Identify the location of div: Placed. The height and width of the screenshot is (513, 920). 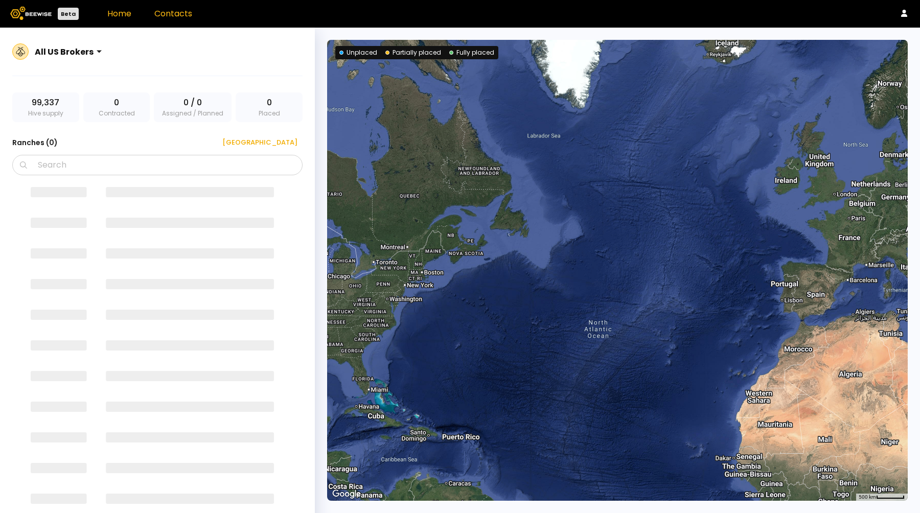
(269, 107).